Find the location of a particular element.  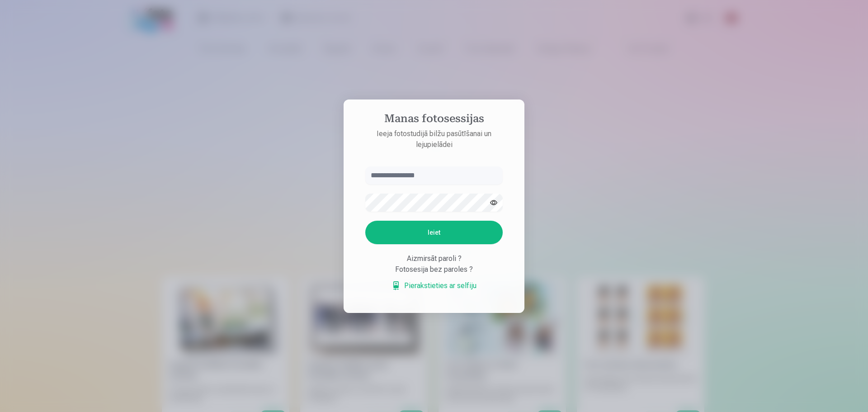

a: Pierakstieties ar selfiju is located at coordinates (434, 286).